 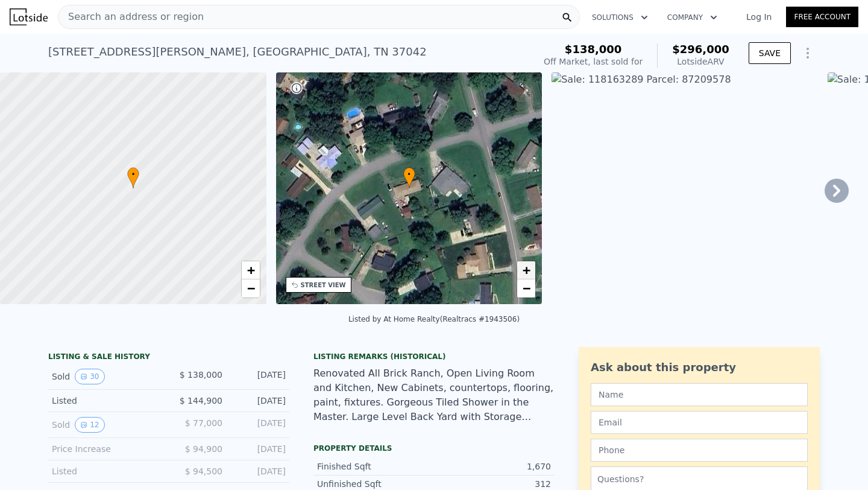 What do you see at coordinates (29, 17) in the screenshot?
I see `img: Lotside` at bounding box center [29, 17].